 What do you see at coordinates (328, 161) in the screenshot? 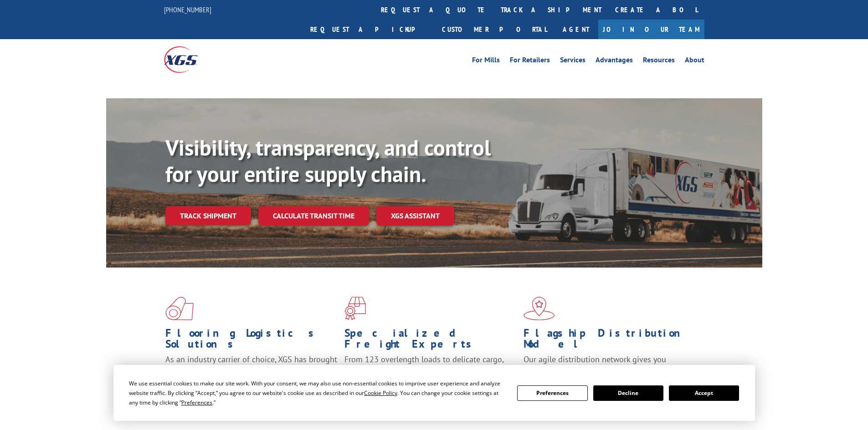
I see `b: Visibility, transparency, and control for your entire supply chain.` at bounding box center [328, 161].